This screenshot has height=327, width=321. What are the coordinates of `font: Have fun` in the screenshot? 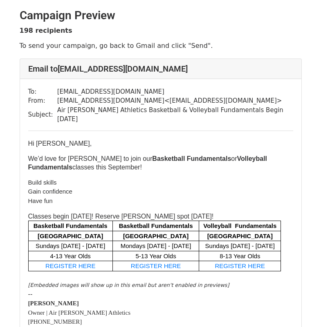 It's located at (41, 201).